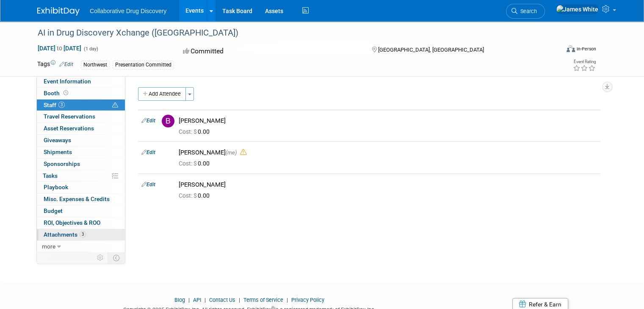 Image resolution: width=644 pixels, height=309 pixels. Describe the element at coordinates (95, 65) in the screenshot. I see `div: Northwest` at that location.